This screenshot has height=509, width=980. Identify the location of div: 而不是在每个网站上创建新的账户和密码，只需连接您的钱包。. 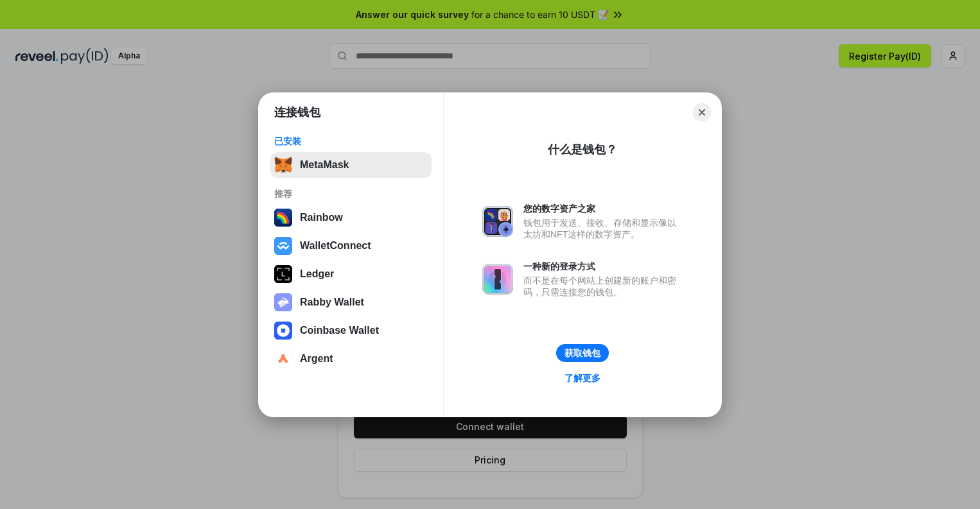
(602, 286).